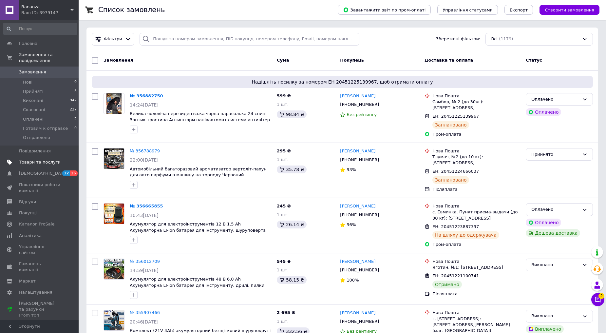 The height and width of the screenshot is (333, 606). What do you see at coordinates (197, 282) in the screenshot?
I see `a: Акумулятор для електроінструментів 48 В 6.0 Ah Акумуляторна LI-ion батарея для інструменту, дрилі...` at bounding box center [197, 282].